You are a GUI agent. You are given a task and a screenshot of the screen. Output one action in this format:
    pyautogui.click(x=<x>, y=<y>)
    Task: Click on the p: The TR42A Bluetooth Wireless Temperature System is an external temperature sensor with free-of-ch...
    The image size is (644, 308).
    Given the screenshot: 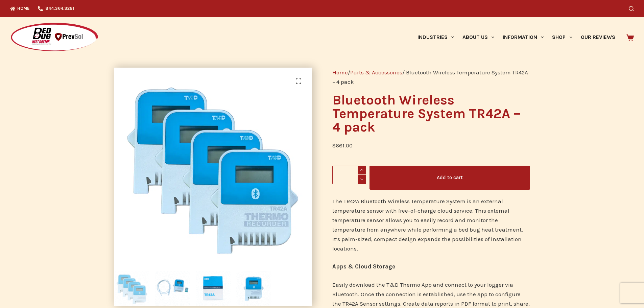 What is the action you would take?
    pyautogui.click(x=431, y=224)
    